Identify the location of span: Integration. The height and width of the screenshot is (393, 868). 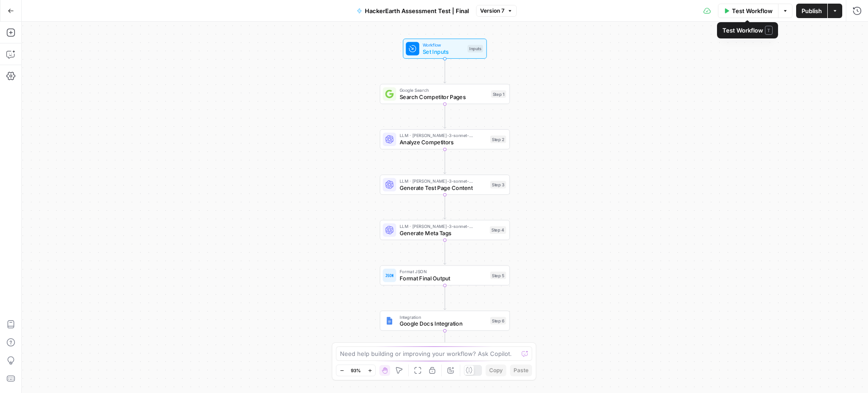
(443, 317).